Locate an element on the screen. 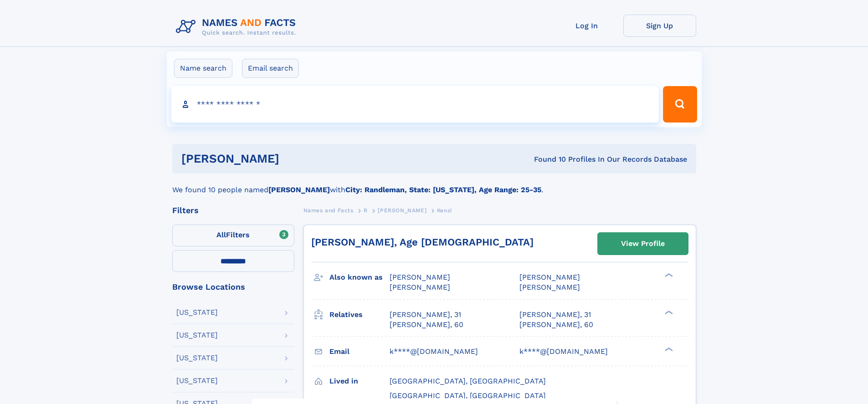  a: Log In is located at coordinates (587, 26).